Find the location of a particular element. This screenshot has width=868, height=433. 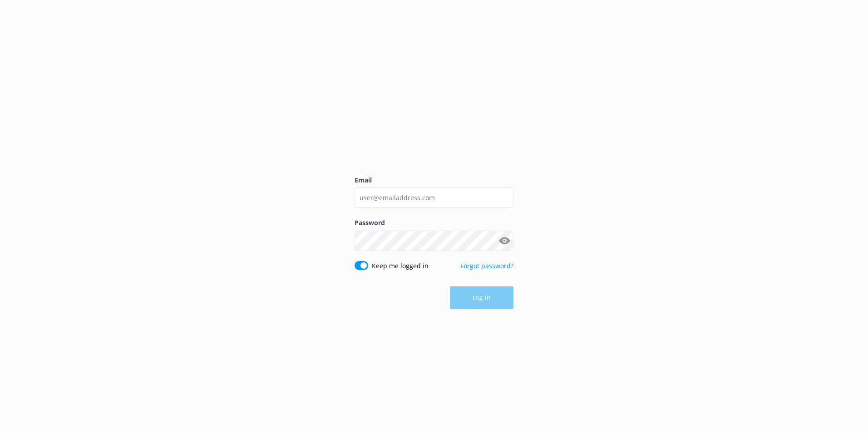

label: Keep me logged in is located at coordinates (400, 266).